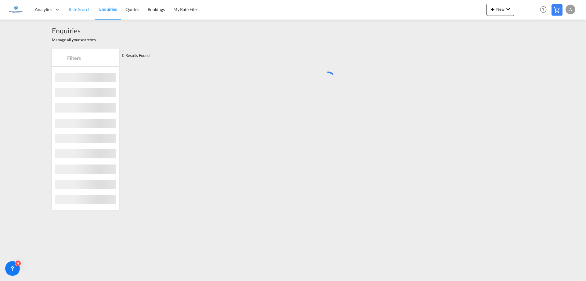 This screenshot has width=586, height=281. Describe the element at coordinates (90, 58) in the screenshot. I see `span: Filters` at that location.